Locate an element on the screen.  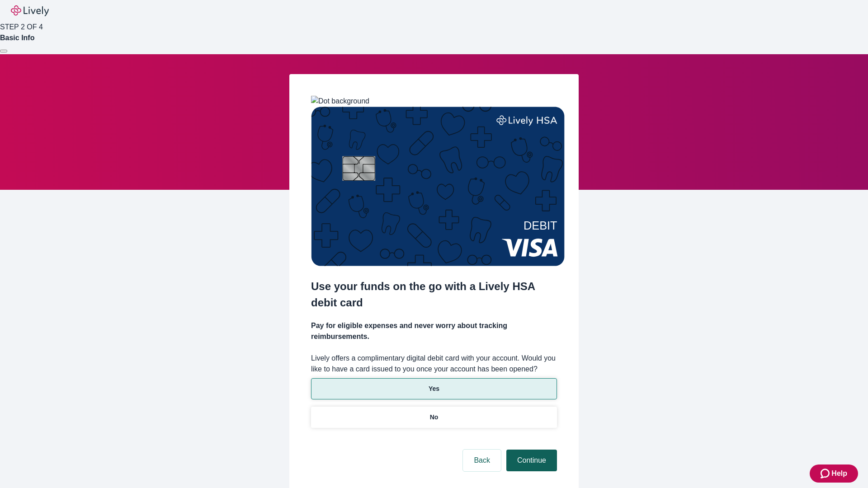
h2: Use your funds on the go with a Lively HSA debit card is located at coordinates (434, 295).